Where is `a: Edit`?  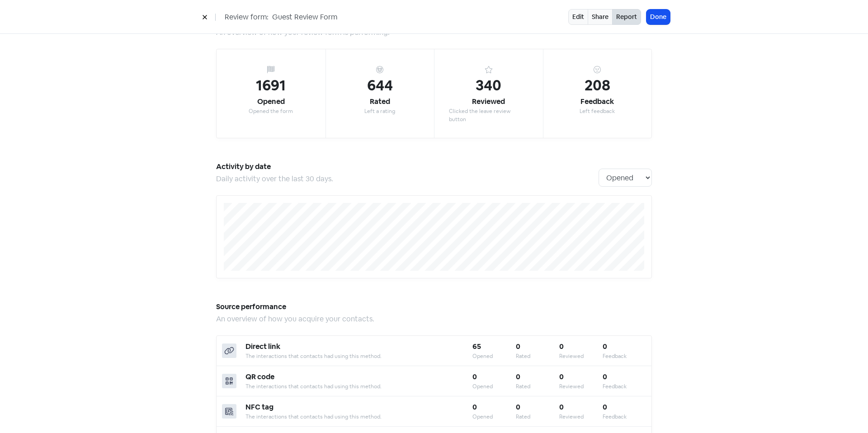 a: Edit is located at coordinates (578, 17).